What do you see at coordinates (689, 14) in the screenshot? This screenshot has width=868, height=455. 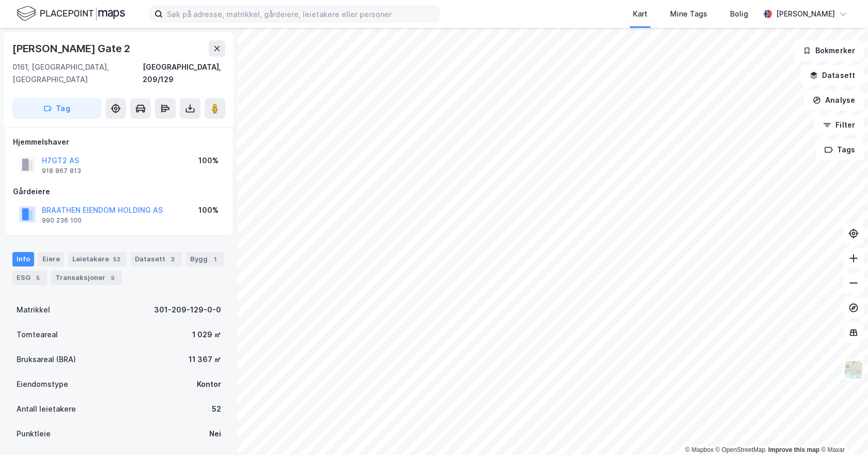 I see `div: Mine Tags` at bounding box center [689, 14].